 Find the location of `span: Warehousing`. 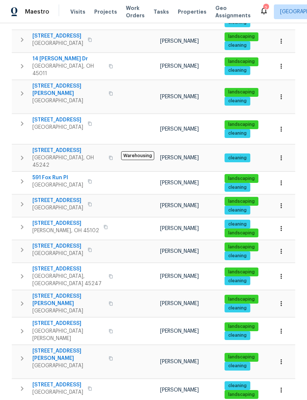

span: Warehousing is located at coordinates (138, 156).